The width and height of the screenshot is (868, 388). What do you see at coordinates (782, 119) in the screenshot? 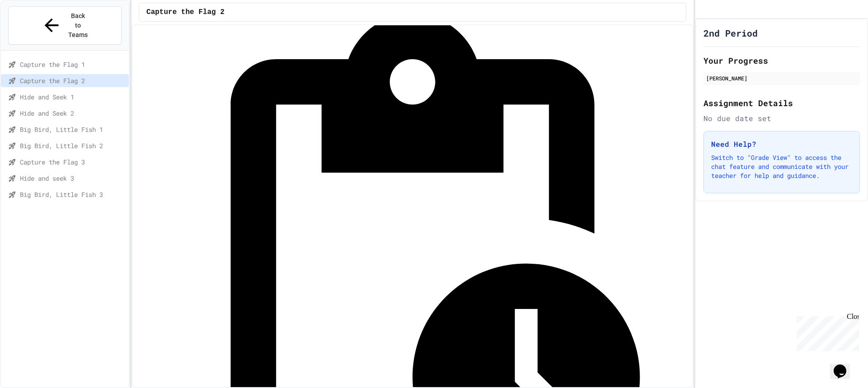
I see `div: No due date set` at bounding box center [782, 119].